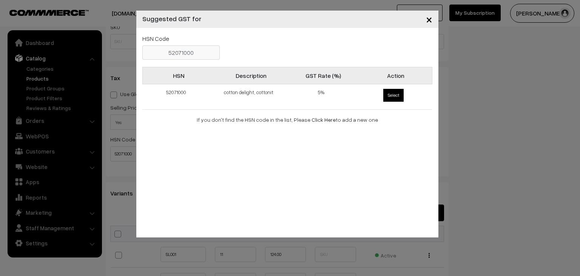  Describe the element at coordinates (396, 75) in the screenshot. I see `th: Action` at that location.